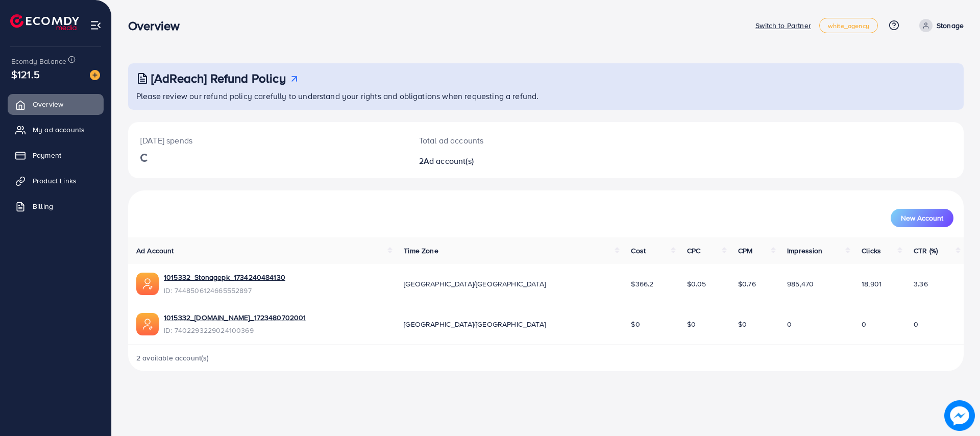 This screenshot has width=980, height=436. I want to click on a: Overview, so click(56, 104).